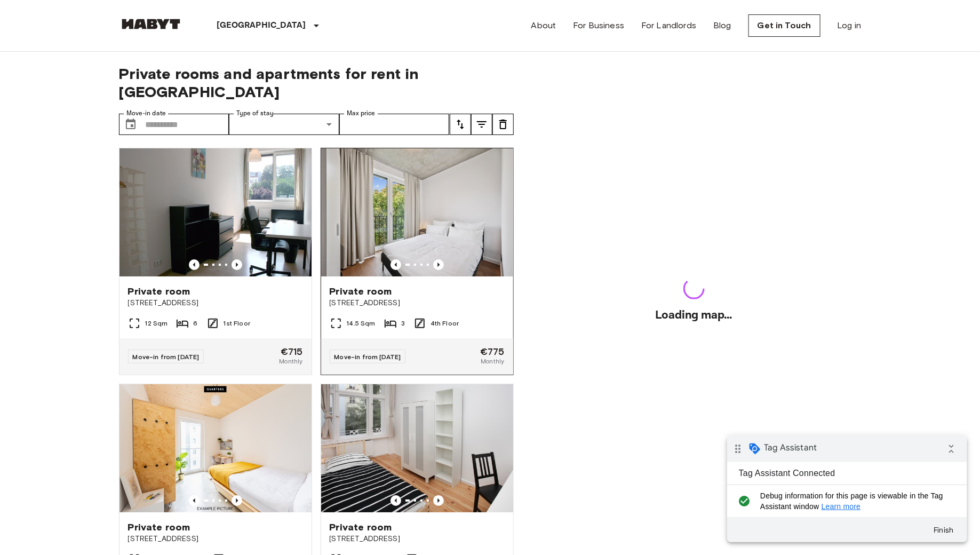  Describe the element at coordinates (216, 95) in the screenshot. I see `button: Finish` at that location.